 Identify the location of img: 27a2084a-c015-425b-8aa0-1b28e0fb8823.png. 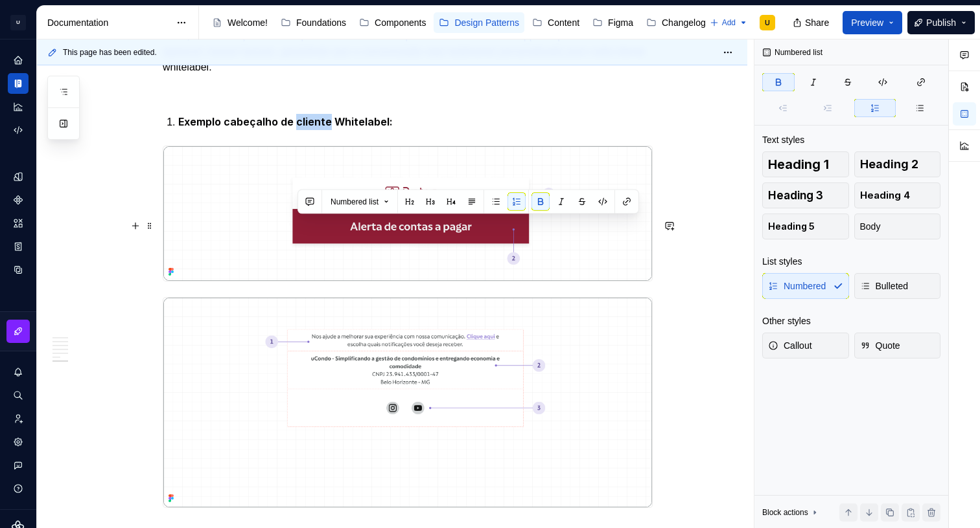
(408, 402).